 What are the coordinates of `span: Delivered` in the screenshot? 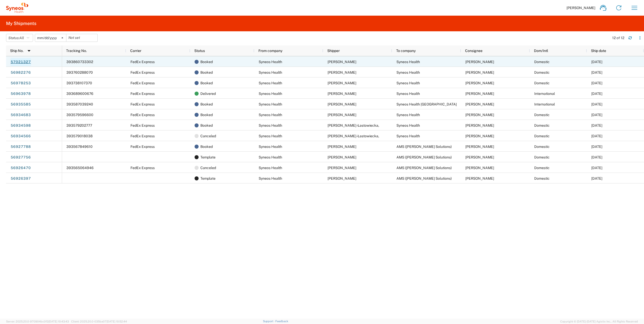 It's located at (208, 94).